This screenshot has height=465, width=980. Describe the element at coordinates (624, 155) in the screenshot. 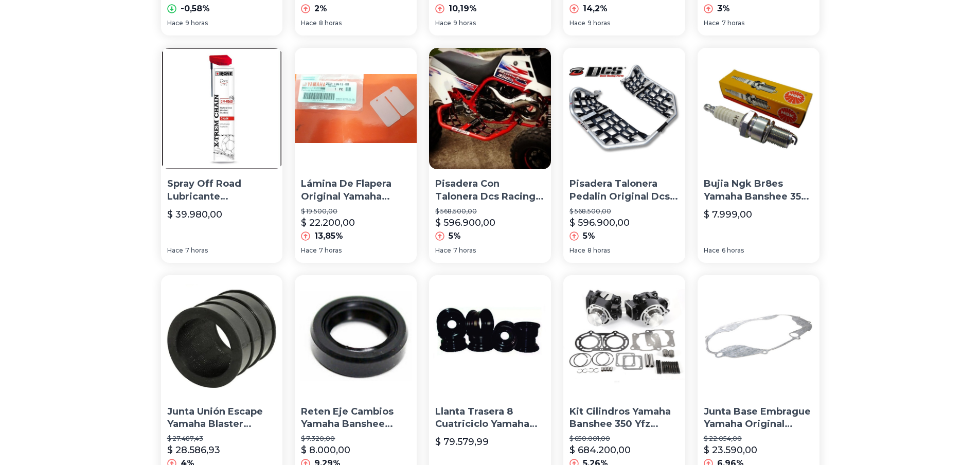

I see `a: Pisadera Talonera Pedalin Original Dcs Yamaha Banshee 350Pisadera Talonera Pedalin Original Dcs Y...` at that location.